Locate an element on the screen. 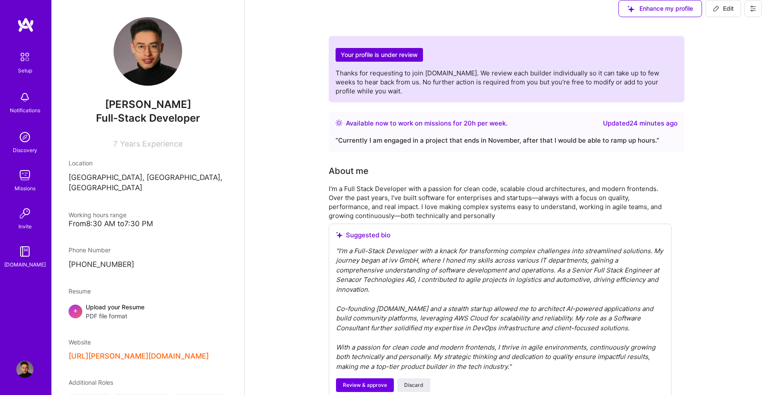  a: User Avatar is located at coordinates (25, 369).